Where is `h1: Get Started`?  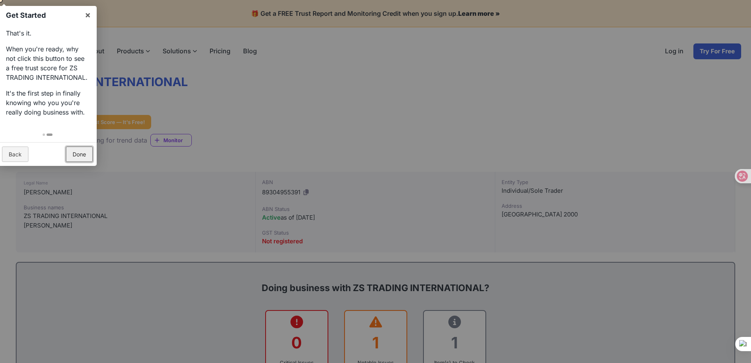
h1: Get Started is located at coordinates (43, 15).